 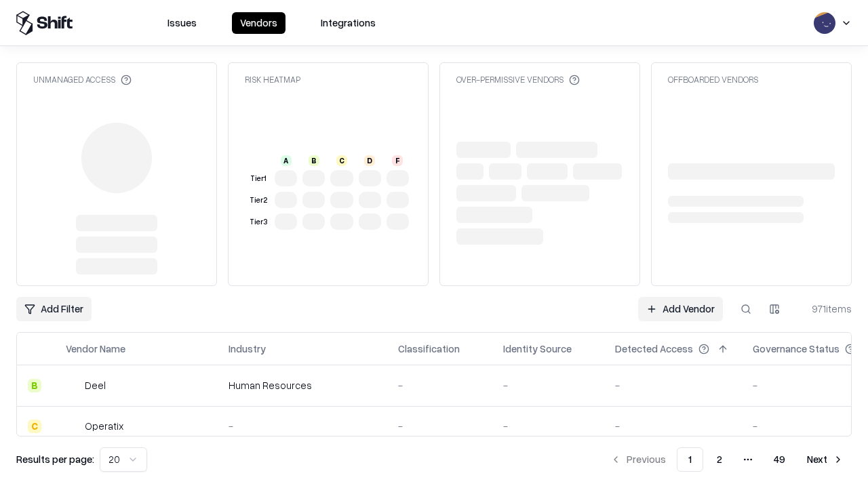 What do you see at coordinates (82, 79) in the screenshot?
I see `div: Unmanaged Access` at bounding box center [82, 79].